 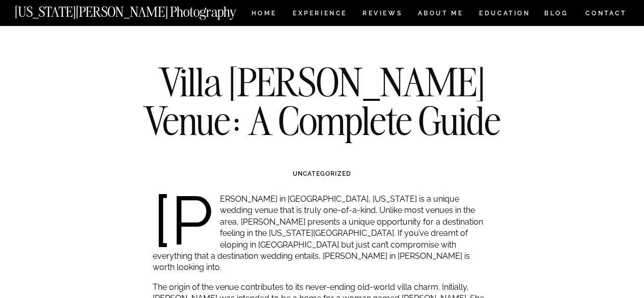 What do you see at coordinates (504, 14) in the screenshot?
I see `a: EDUCATION` at bounding box center [504, 14].